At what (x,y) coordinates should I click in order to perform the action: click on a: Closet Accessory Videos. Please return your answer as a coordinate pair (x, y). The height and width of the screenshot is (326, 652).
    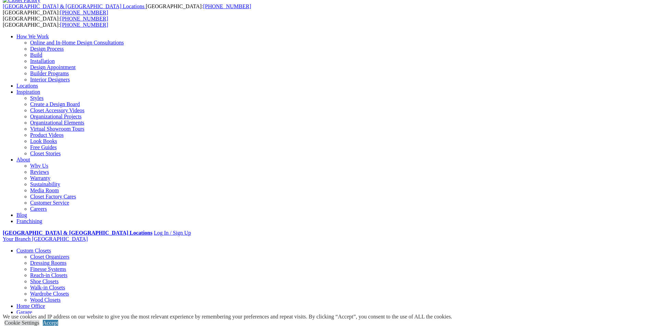
    Looking at the image, I should click on (57, 110).